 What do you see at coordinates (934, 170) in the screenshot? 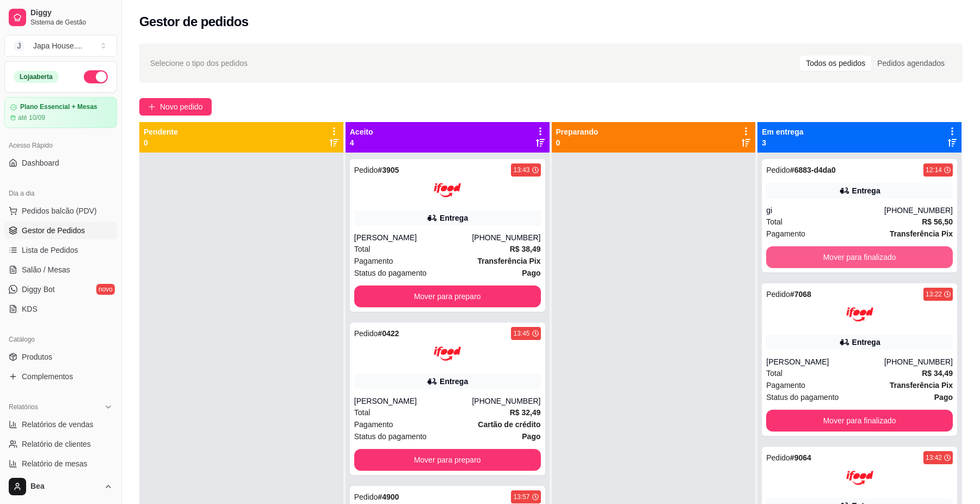
I see `div: 12:14` at bounding box center [934, 170].